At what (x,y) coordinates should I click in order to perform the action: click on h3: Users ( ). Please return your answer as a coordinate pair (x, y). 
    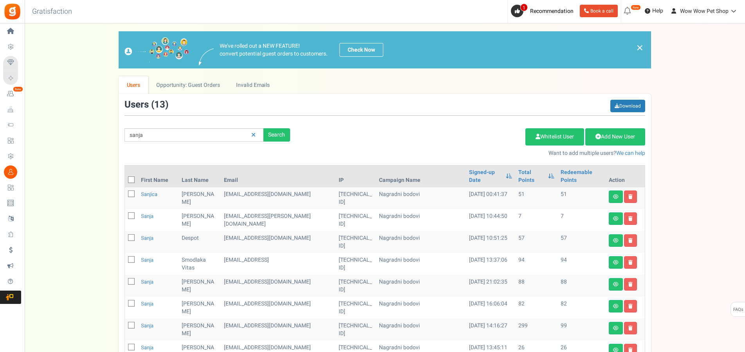
    Looking at the image, I should click on (146, 105).